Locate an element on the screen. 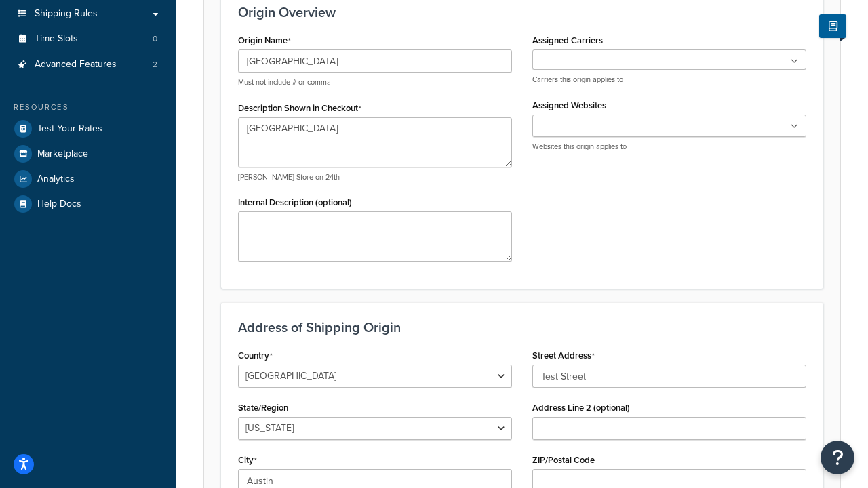  label: Address Line 2 (optional) is located at coordinates (581, 407).